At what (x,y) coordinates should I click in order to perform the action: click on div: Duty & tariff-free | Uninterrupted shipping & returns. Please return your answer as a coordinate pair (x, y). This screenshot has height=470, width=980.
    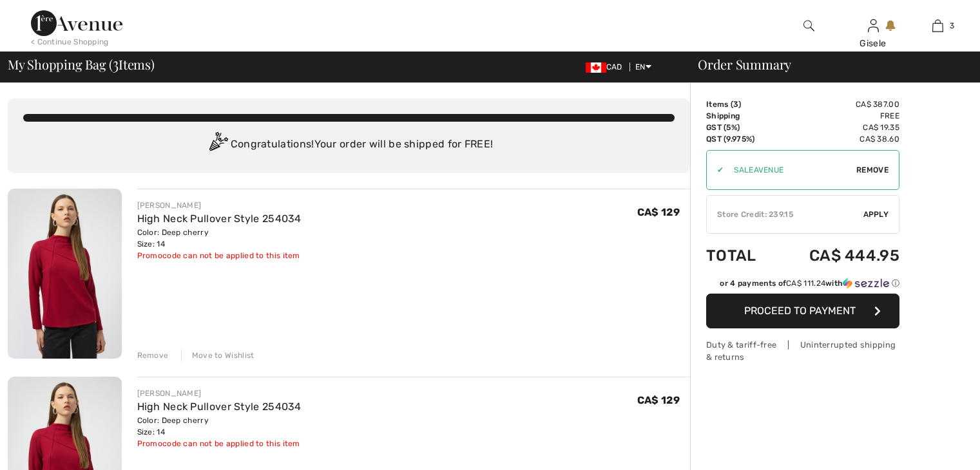
    Looking at the image, I should click on (803, 351).